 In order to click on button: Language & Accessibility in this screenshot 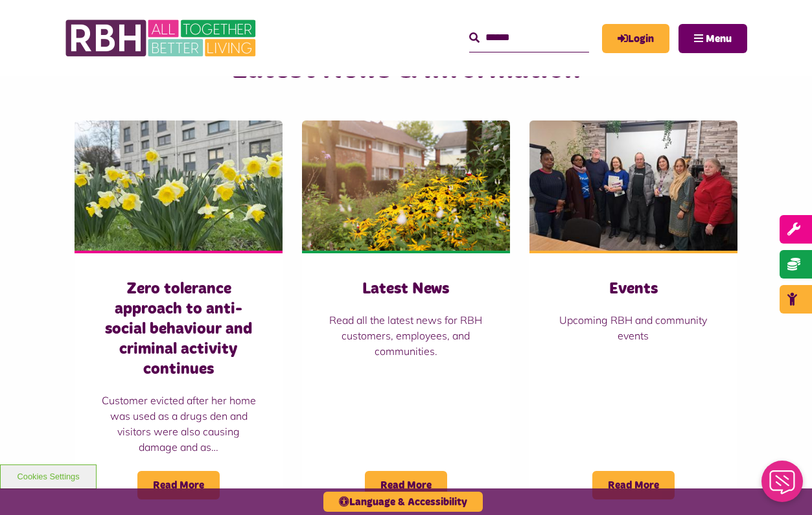, I will do `click(403, 502)`.